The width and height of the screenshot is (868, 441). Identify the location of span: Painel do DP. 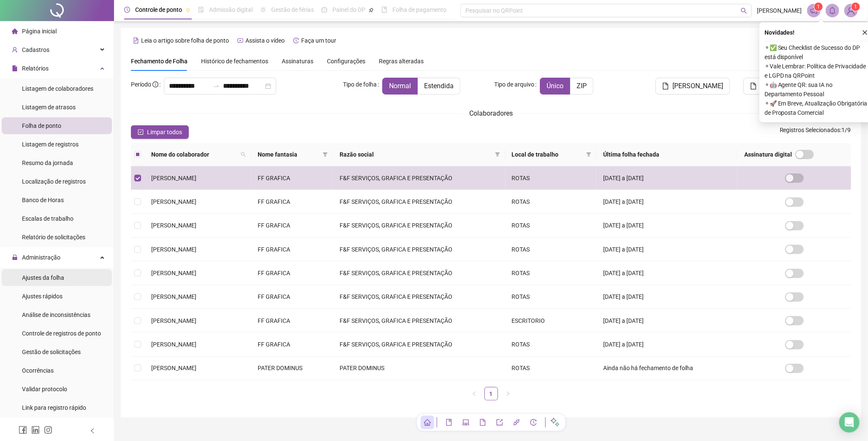
(349, 10).